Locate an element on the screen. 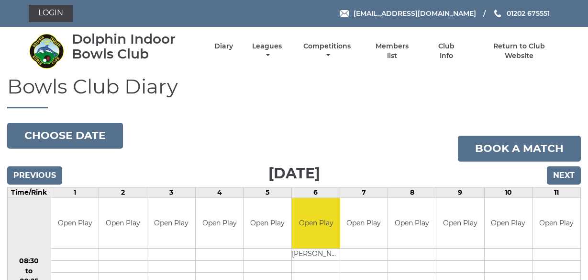  td: 7 is located at coordinates (364, 192).